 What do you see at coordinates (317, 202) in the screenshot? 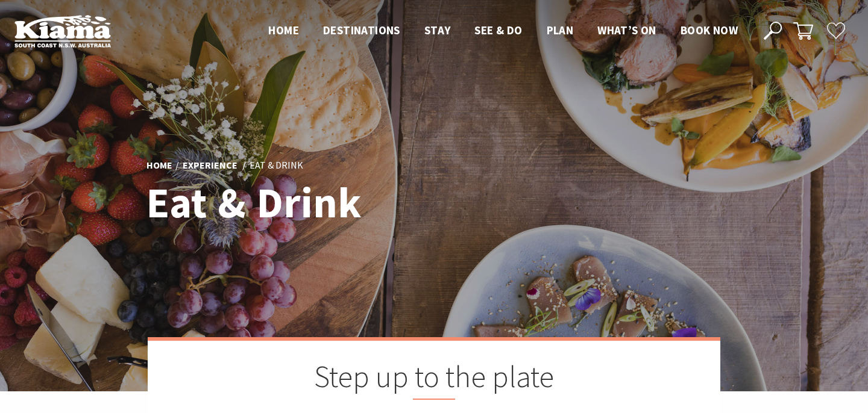
I see `h1: Eat & Drink` at bounding box center [317, 202].